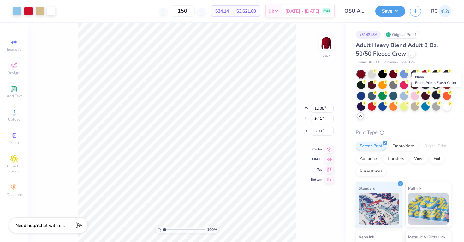 The width and height of the screenshot is (464, 242). What do you see at coordinates (428, 209) in the screenshot?
I see `img: Puff Ink` at bounding box center [428, 209].